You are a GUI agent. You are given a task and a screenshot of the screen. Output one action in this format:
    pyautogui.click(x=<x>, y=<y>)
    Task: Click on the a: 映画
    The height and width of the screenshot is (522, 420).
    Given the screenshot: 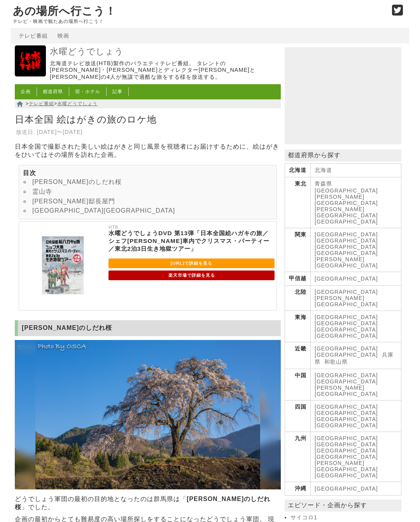 What is the action you would take?
    pyautogui.click(x=63, y=35)
    